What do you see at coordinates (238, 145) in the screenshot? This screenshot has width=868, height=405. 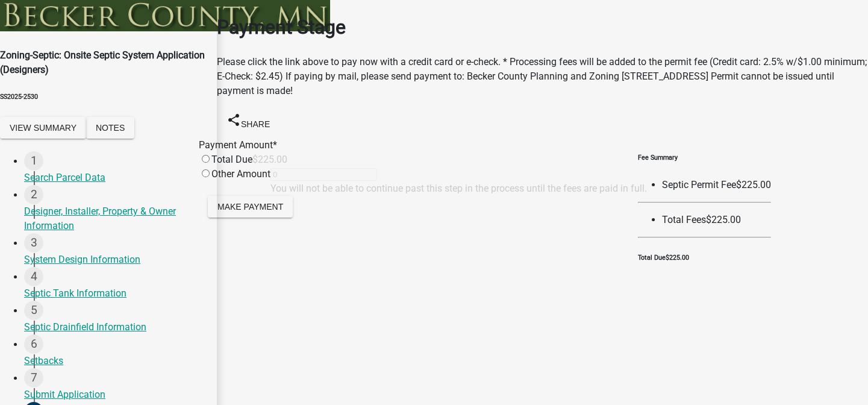 I see `div: Payment Amount` at bounding box center [238, 145].